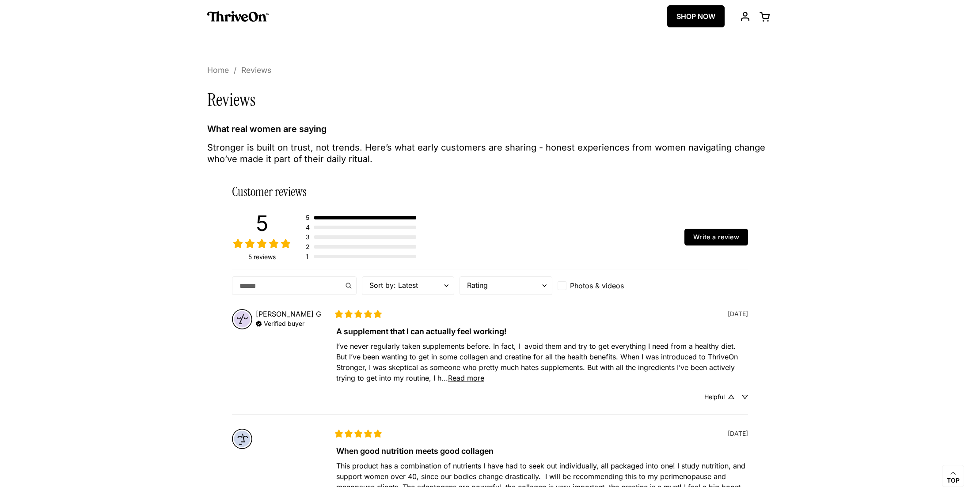 The width and height of the screenshot is (980, 487). What do you see at coordinates (542, 451) in the screenshot?
I see `div: When good nutrition meets good collagen` at bounding box center [542, 451].